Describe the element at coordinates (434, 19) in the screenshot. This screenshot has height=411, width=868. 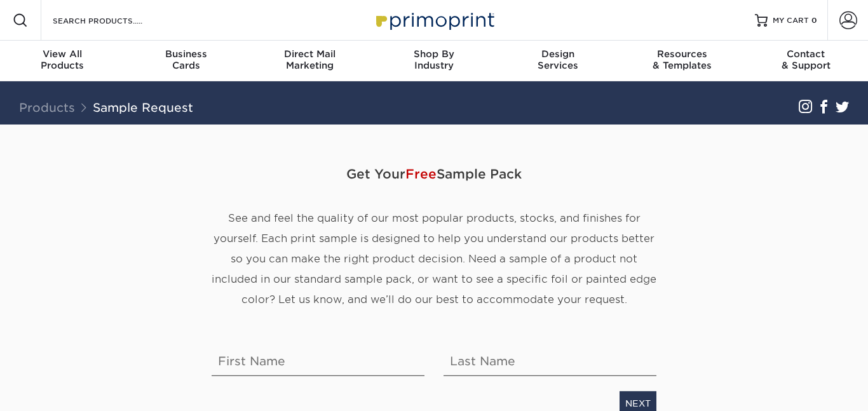
I see `img: Primoprint` at that location.